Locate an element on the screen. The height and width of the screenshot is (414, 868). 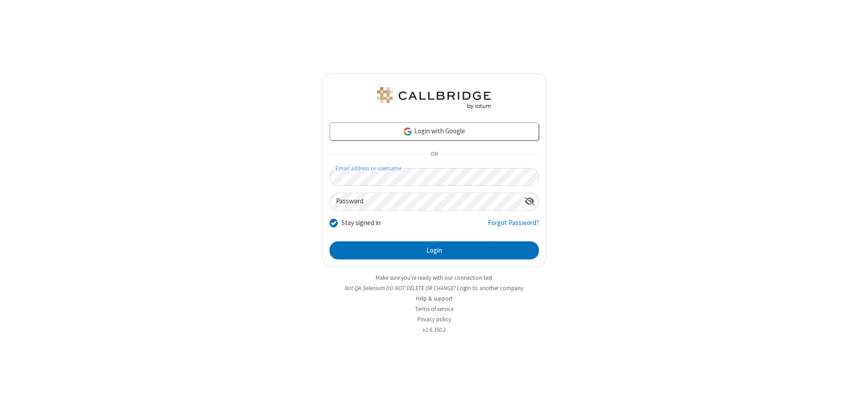
label: Stay signed in is located at coordinates (360, 222).